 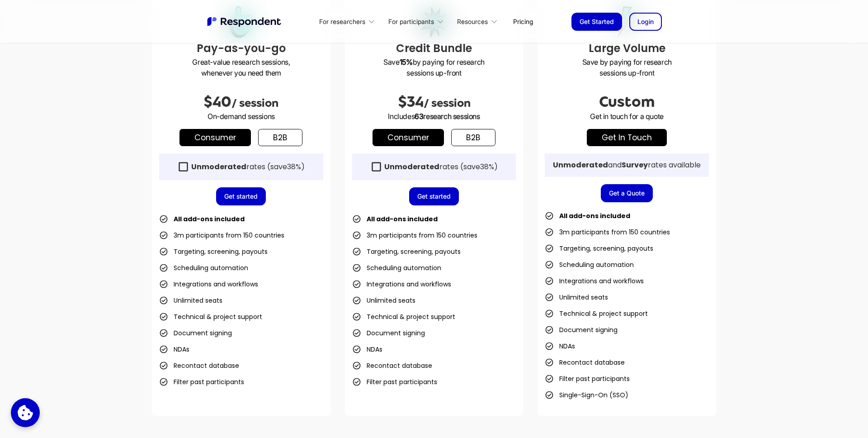 I want to click on a: Get Started, so click(x=596, y=22).